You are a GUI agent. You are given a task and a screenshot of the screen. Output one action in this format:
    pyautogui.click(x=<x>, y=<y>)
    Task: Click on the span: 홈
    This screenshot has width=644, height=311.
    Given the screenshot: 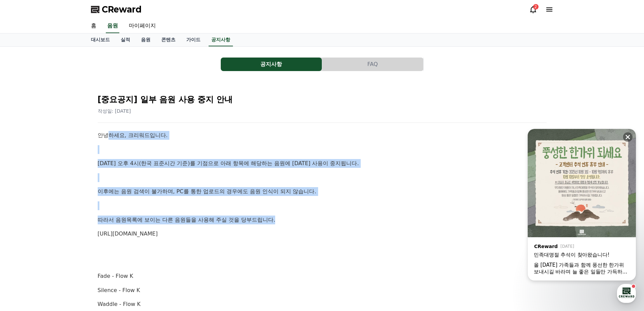 What is the action you would take?
    pyautogui.click(x=23, y=227)
    